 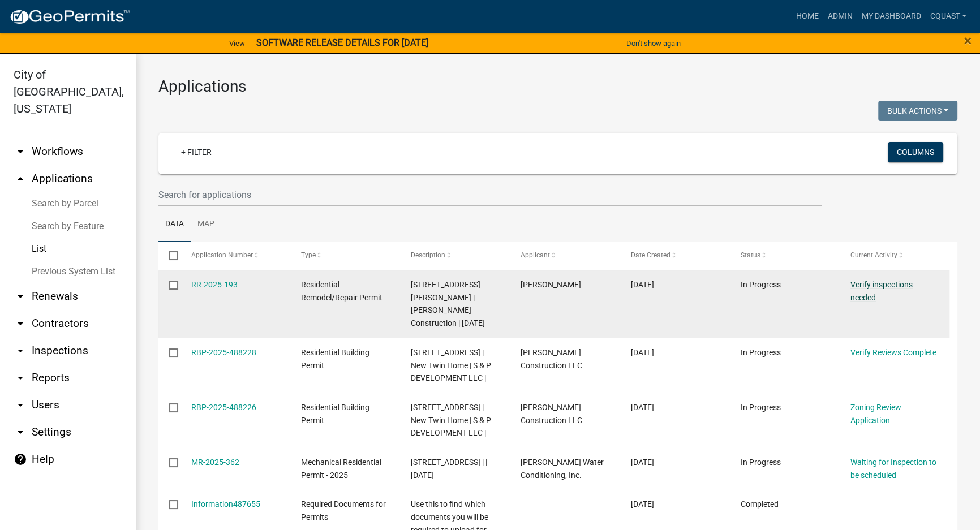 I want to click on span: Tim, so click(x=550, y=284).